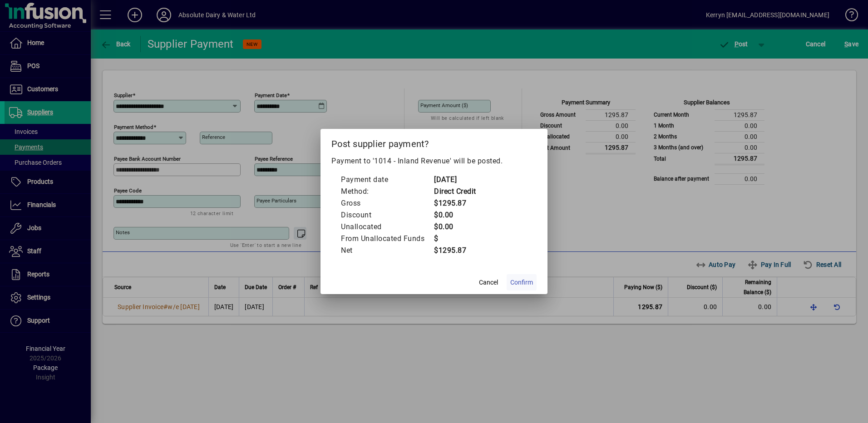 The width and height of the screenshot is (868, 423). Describe the element at coordinates (387, 180) in the screenshot. I see `td: Payment date` at that location.